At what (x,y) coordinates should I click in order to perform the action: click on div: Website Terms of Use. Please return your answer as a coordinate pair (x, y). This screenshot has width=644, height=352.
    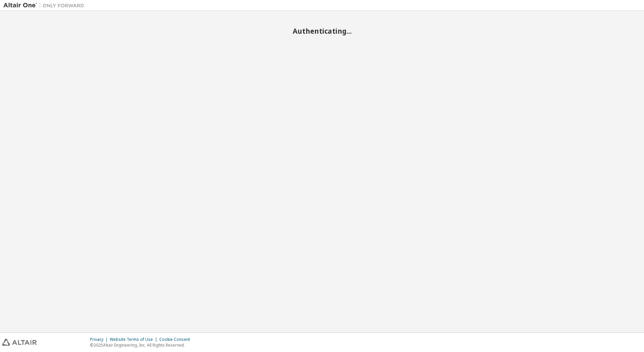
    Looking at the image, I should click on (134, 339).